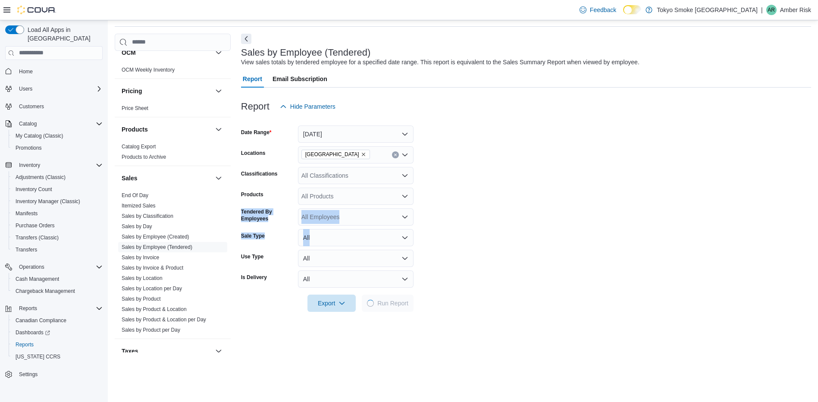 Image resolution: width=818 pixels, height=402 pixels. What do you see at coordinates (152, 268) in the screenshot?
I see `a: Sales by Invoice & Product` at bounding box center [152, 268].